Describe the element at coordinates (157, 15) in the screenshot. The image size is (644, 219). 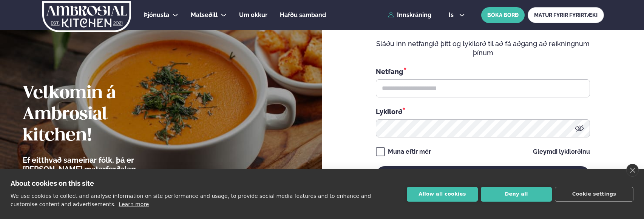
I see `span: Þjónusta` at that location.